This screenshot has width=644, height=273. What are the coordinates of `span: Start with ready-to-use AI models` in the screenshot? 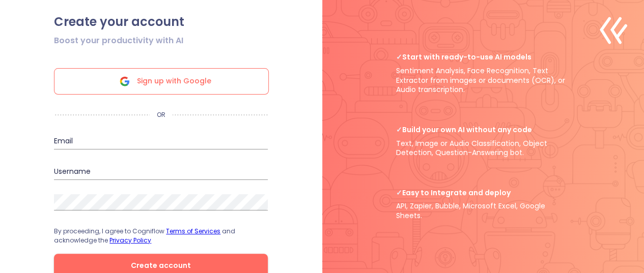 It's located at (483, 57).